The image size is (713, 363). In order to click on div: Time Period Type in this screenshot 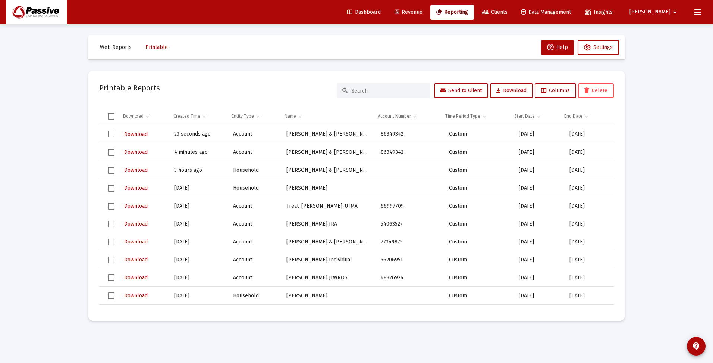, I will do `click(463, 116)`.